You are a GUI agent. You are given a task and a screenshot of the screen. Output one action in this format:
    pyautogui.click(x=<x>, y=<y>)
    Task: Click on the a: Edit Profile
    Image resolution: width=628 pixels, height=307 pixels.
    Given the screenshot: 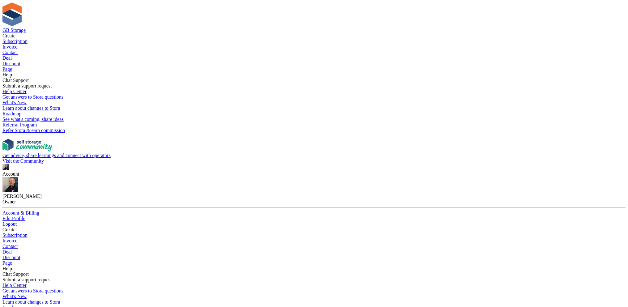 What is the action you would take?
    pyautogui.click(x=314, y=219)
    